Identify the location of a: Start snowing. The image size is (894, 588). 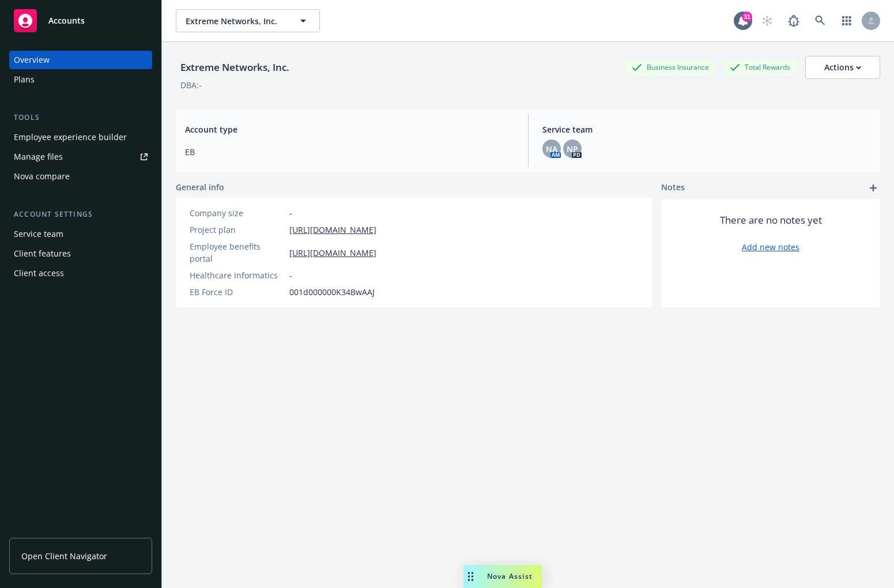
(767, 21).